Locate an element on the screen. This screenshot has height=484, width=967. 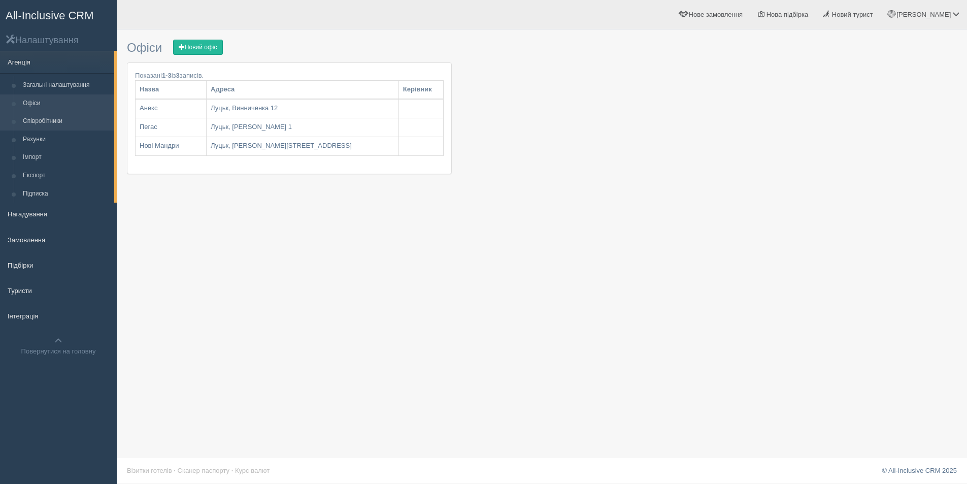
a: Офіси is located at coordinates (66, 104).